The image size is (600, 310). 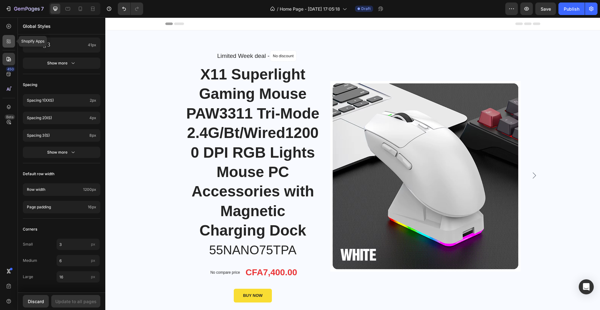 What do you see at coordinates (106, 38) in the screenshot?
I see `img: Alt Image` at bounding box center [106, 38].